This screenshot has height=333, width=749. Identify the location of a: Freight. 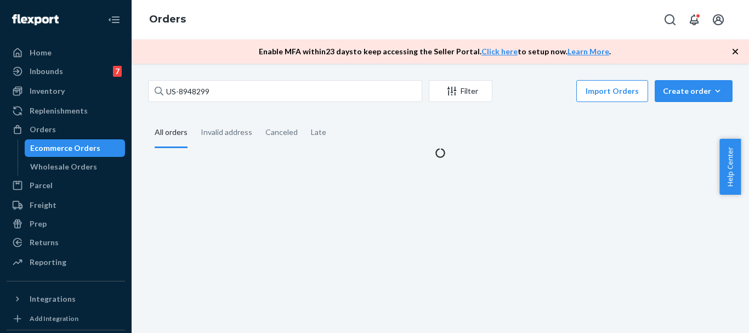
(66, 205).